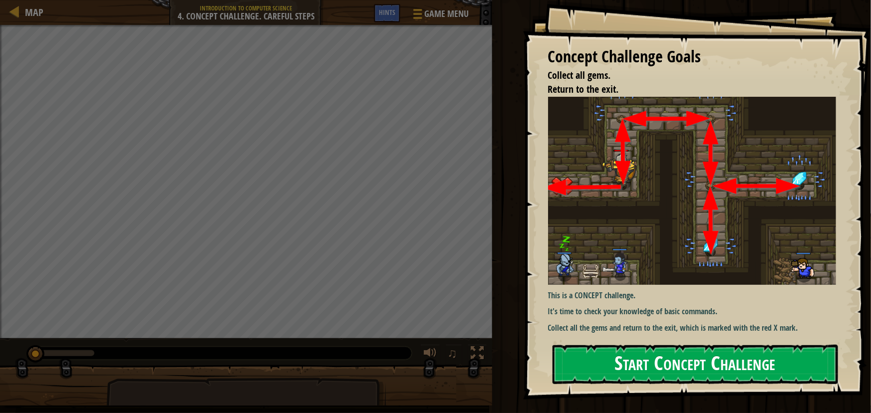 This screenshot has height=413, width=871. Describe the element at coordinates (477, 354) in the screenshot. I see `button: Toggle fullscreen` at that location.